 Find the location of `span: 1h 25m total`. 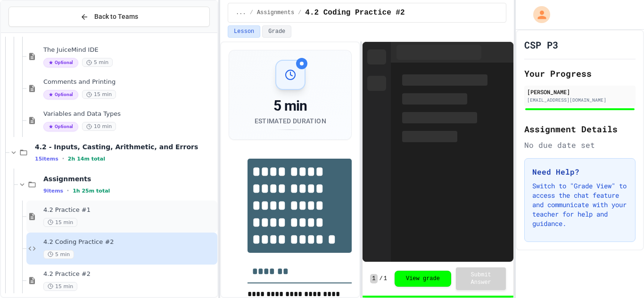

span: 1h 25m total is located at coordinates (91, 191).